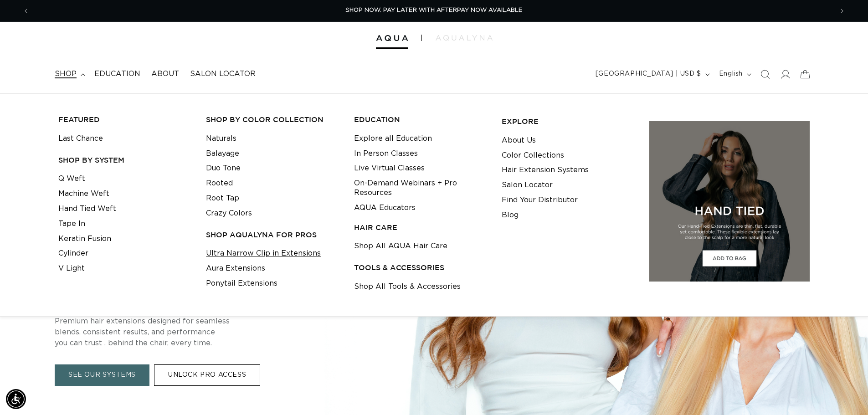 This screenshot has width=868, height=415. Describe the element at coordinates (223, 168) in the screenshot. I see `a: Duo Tone` at that location.